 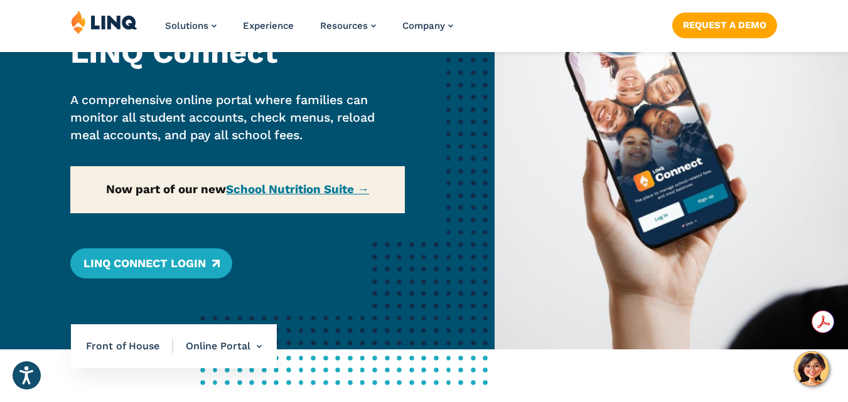 What do you see at coordinates (191, 26) in the screenshot?
I see `a: Solutions` at bounding box center [191, 26].